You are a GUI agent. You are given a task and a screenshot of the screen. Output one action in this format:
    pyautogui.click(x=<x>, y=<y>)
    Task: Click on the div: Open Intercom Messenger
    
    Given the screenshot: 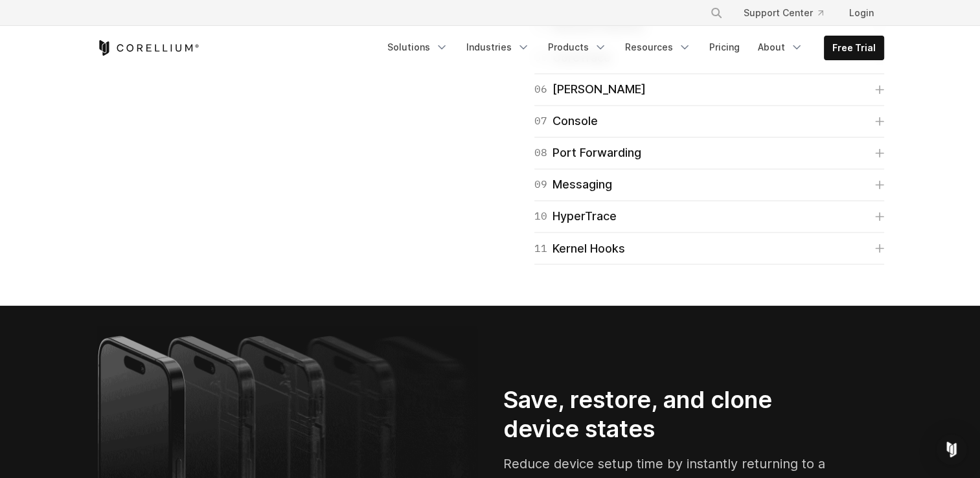 What is the action you would take?
    pyautogui.click(x=952, y=449)
    